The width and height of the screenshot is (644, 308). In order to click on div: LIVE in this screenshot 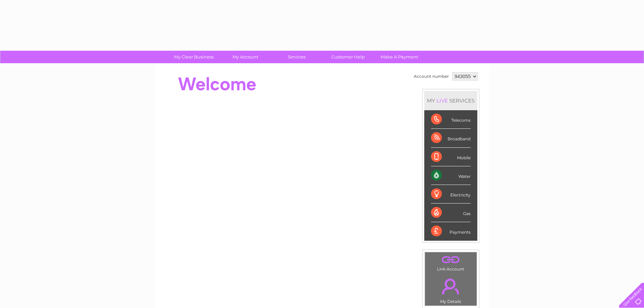, I will do `click(442, 100)`.